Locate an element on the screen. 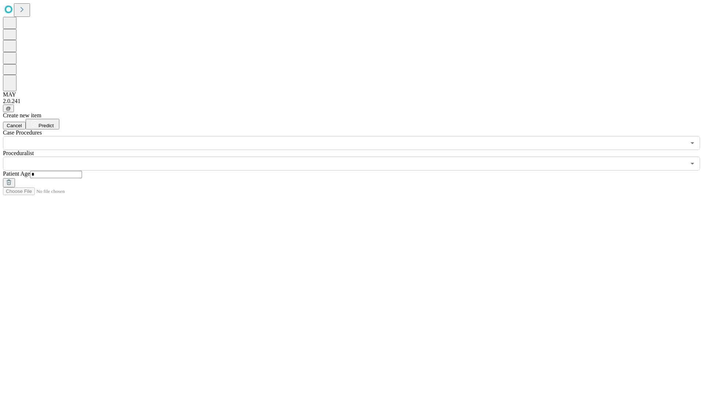  span: Cancel is located at coordinates (14, 125).